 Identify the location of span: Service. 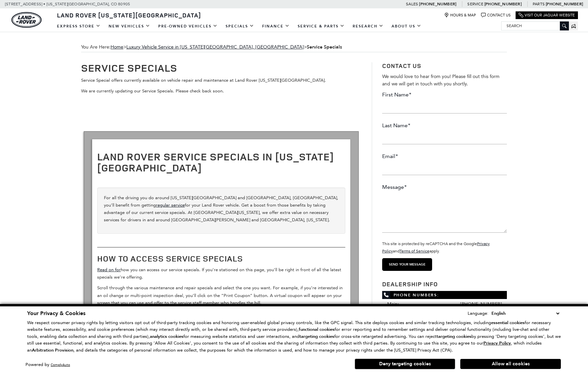
(475, 4).